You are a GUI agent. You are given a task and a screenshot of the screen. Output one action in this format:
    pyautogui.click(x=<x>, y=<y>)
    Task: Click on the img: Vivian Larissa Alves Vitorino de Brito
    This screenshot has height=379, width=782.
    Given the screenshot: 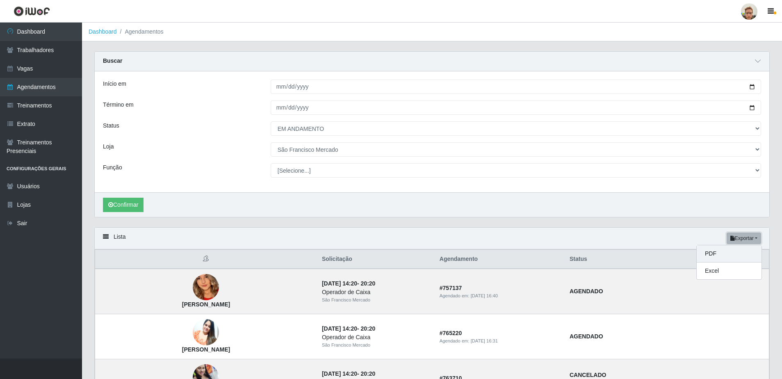 What is the action you would take?
    pyautogui.click(x=206, y=332)
    